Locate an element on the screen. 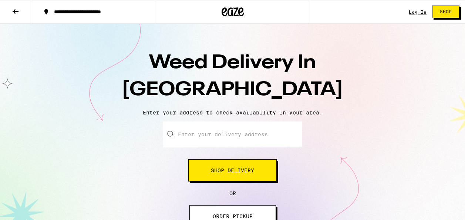 The width and height of the screenshot is (465, 220). span: Shop is located at coordinates (446, 12).